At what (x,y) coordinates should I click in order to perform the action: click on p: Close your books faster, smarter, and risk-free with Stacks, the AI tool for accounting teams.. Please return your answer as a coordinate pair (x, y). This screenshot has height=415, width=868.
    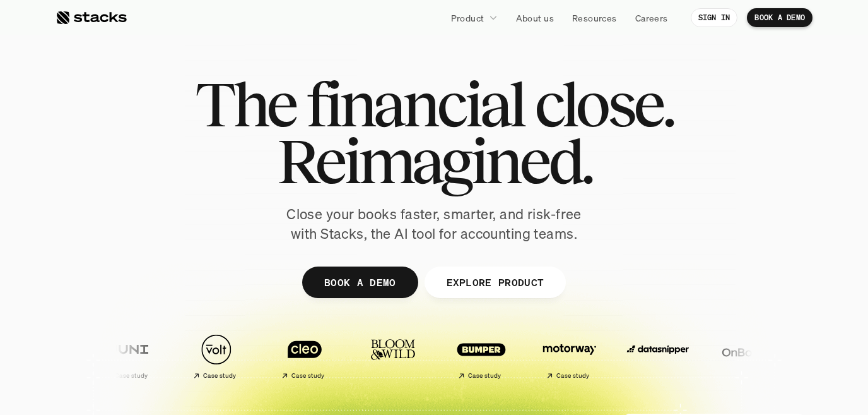
    Looking at the image, I should click on (434, 224).